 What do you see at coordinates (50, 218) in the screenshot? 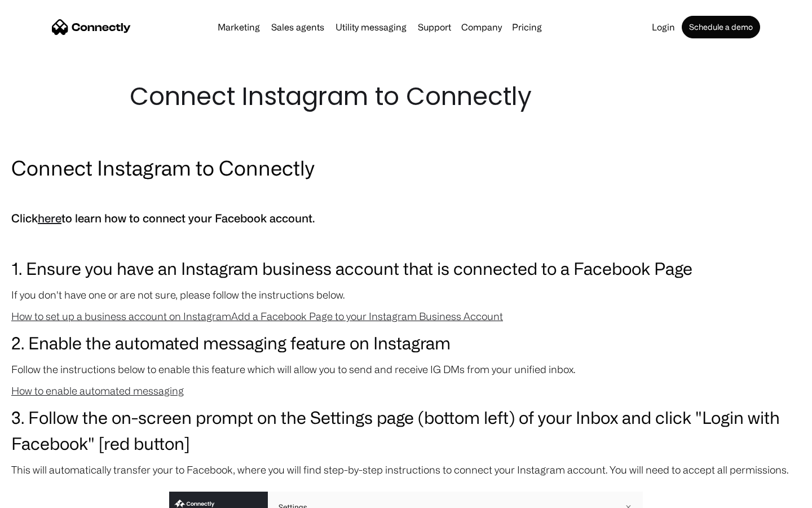
I see `a: here` at bounding box center [50, 218].